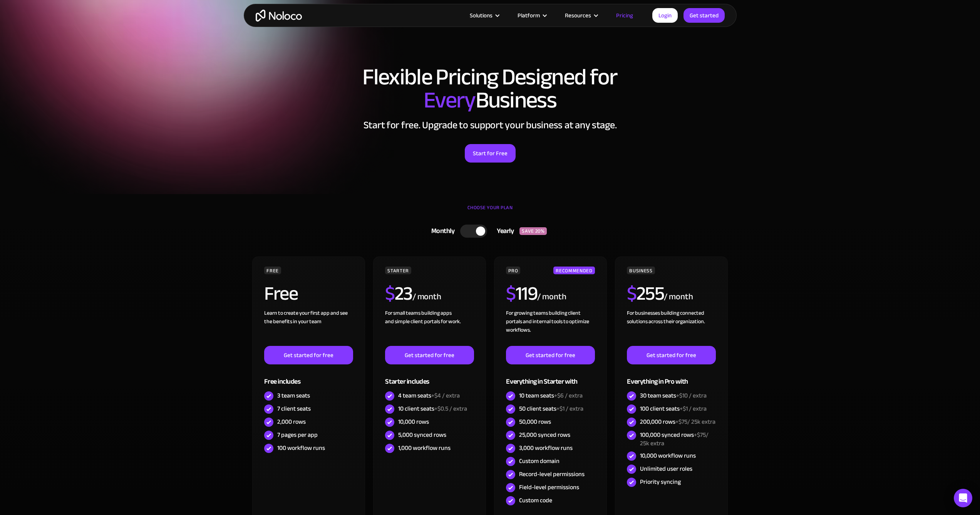 The width and height of the screenshot is (980, 515). Describe the element at coordinates (551, 409) in the screenshot. I see `div: 50 client seats` at that location.